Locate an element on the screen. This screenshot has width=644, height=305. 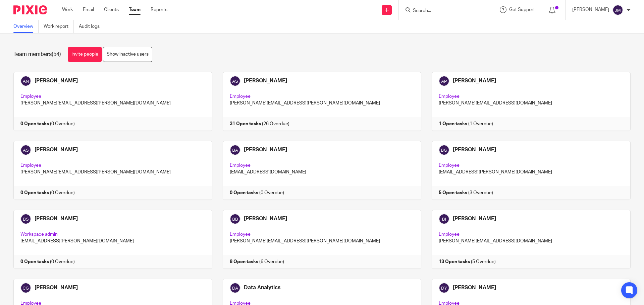
img: Pixie is located at coordinates (30, 10).